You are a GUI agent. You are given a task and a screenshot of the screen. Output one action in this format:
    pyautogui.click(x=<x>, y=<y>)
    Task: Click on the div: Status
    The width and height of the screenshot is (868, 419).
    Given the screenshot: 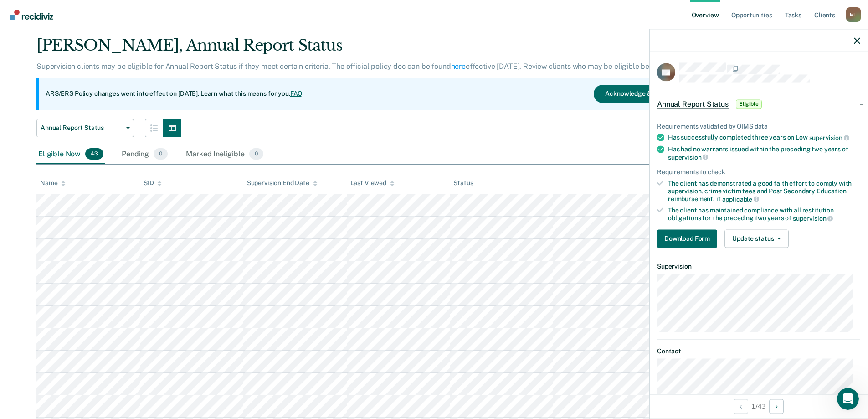 What is the action you would take?
    pyautogui.click(x=463, y=183)
    